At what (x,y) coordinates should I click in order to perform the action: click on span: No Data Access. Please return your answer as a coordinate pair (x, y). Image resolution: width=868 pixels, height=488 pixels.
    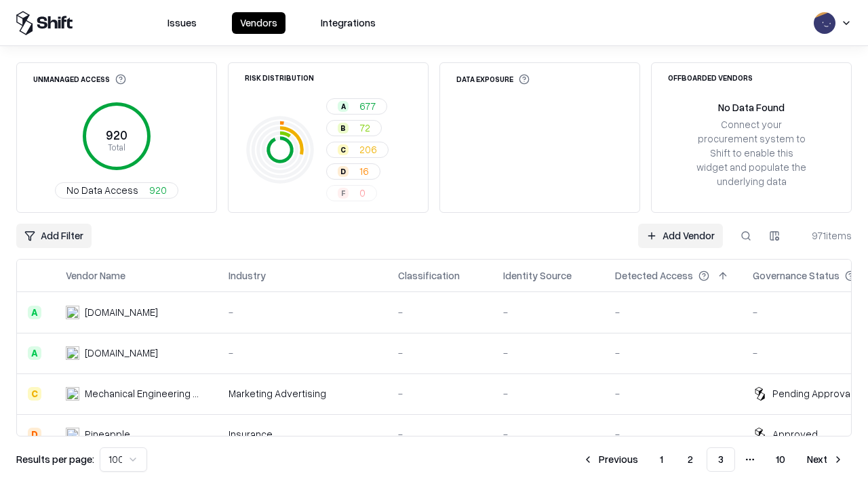
    Looking at the image, I should click on (102, 189).